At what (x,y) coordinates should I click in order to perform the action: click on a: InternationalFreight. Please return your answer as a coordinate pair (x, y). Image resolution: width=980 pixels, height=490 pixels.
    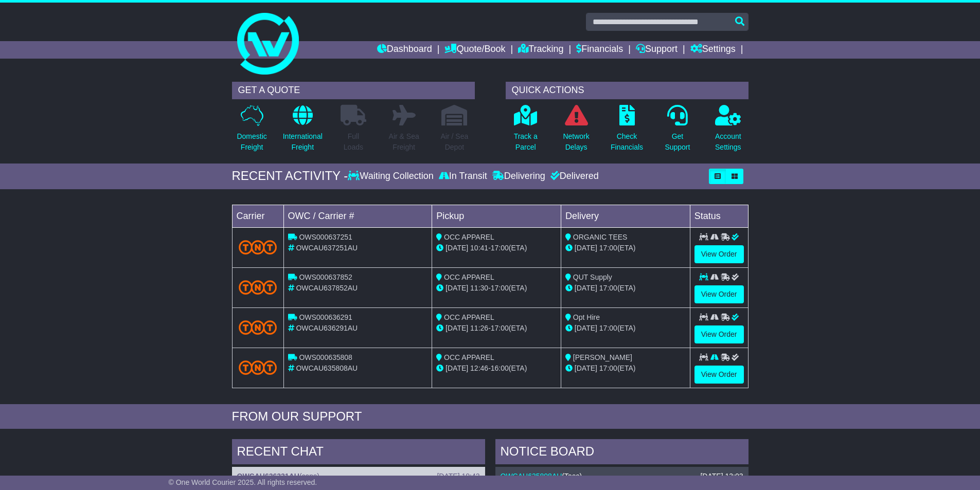
    Looking at the image, I should click on (302, 131).